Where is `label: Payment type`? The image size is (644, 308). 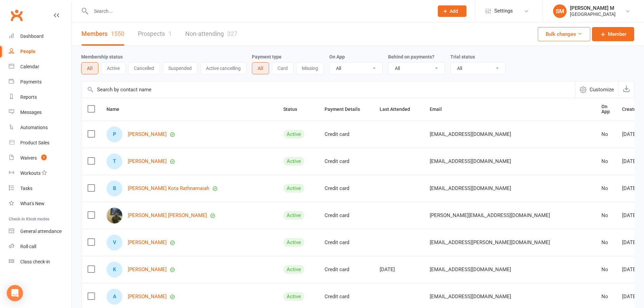 label: Payment type is located at coordinates (267, 57).